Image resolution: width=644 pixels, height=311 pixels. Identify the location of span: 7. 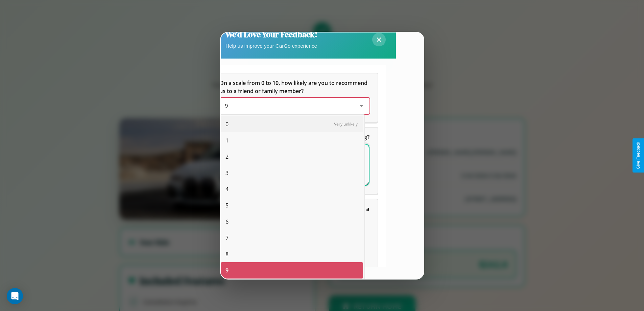
(227, 238).